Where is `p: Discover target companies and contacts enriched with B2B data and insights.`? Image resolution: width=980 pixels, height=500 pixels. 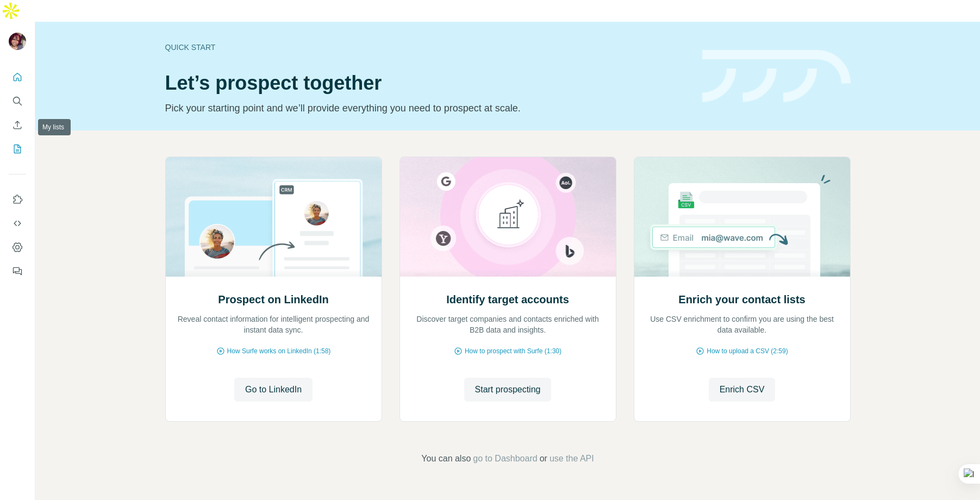
p: Discover target companies and contacts enriched with B2B data and insights. is located at coordinates (508, 324).